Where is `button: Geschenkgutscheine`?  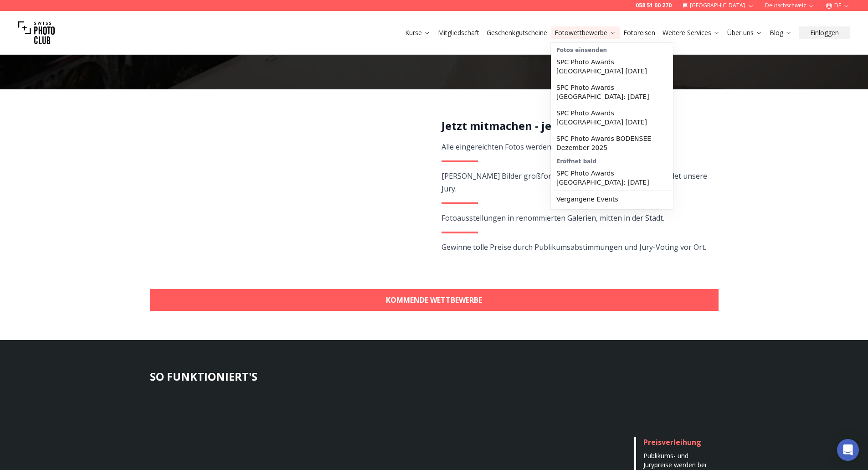 button: Geschenkgutscheine is located at coordinates (517, 33).